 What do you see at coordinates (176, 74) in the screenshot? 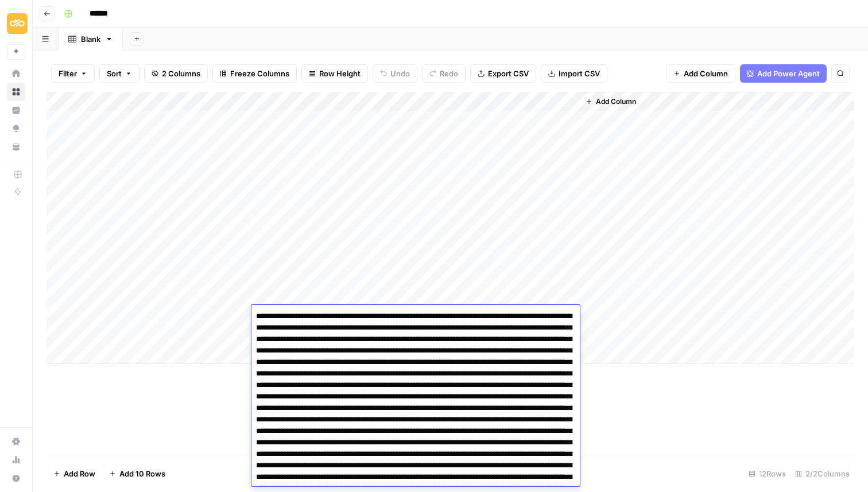
I see `button: 2 Columns` at bounding box center [176, 74].